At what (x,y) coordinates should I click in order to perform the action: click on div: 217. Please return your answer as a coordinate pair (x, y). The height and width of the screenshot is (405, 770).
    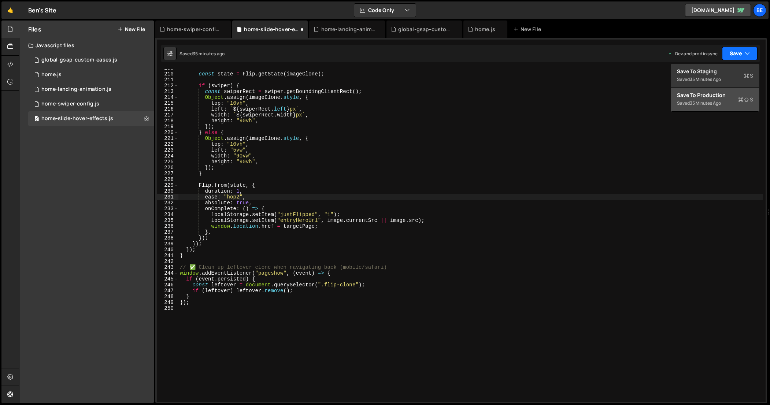
    Looking at the image, I should click on (167, 115).